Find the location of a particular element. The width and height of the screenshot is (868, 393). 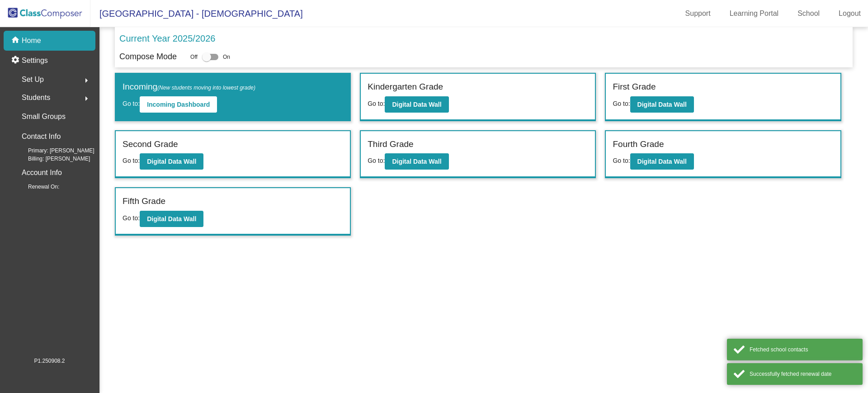

p: Settings is located at coordinates (35, 60).